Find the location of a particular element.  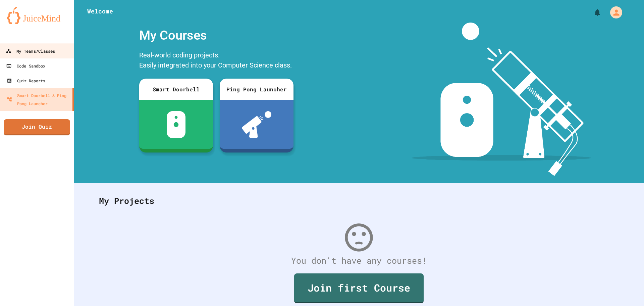

div: Ping Pong Launcher is located at coordinates (256, 90).